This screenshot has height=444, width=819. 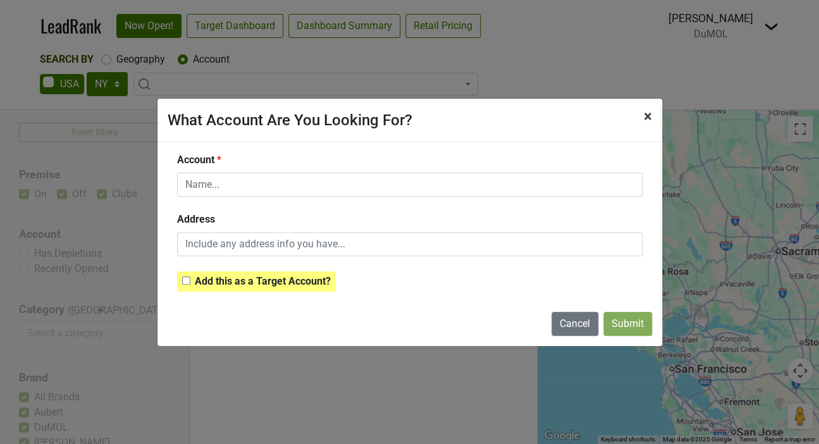 What do you see at coordinates (195, 159) in the screenshot?
I see `b: Account` at bounding box center [195, 159].